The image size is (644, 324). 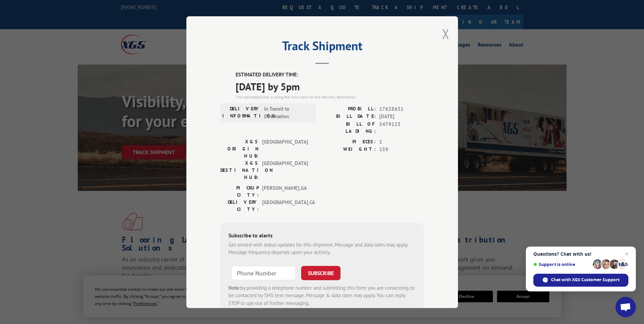 What do you see at coordinates (585, 280) in the screenshot?
I see `span: Chat with XGS Customer Support` at bounding box center [585, 280].